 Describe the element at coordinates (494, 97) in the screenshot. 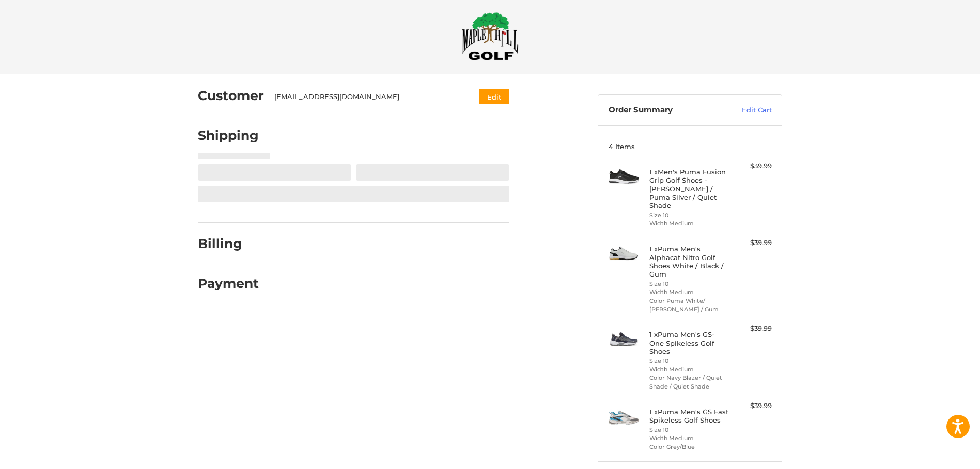

I see `button: Edit` at that location.